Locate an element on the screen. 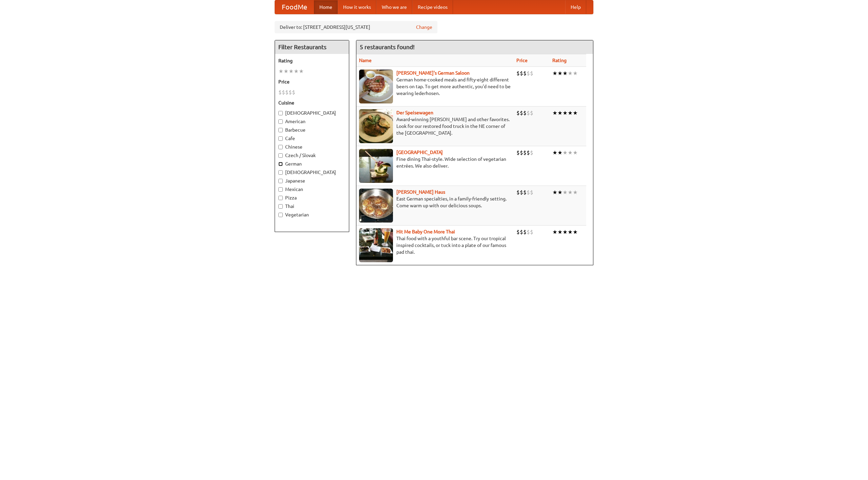  label: Mexican is located at coordinates (312, 189).